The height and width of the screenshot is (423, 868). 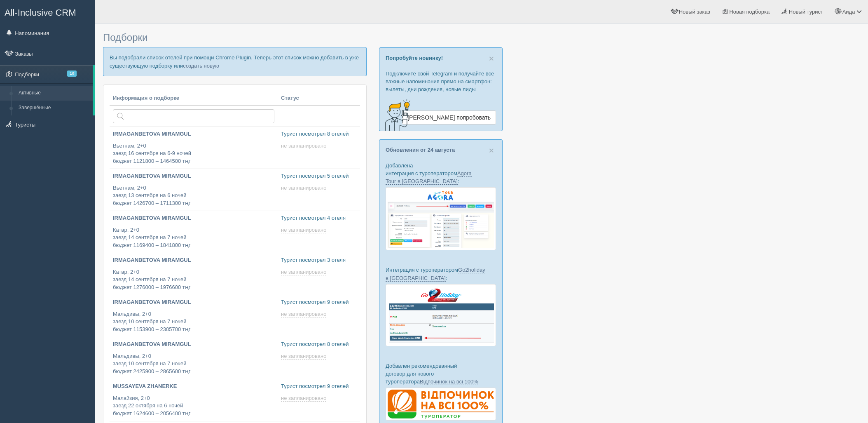 I want to click on span: 10, so click(x=72, y=74).